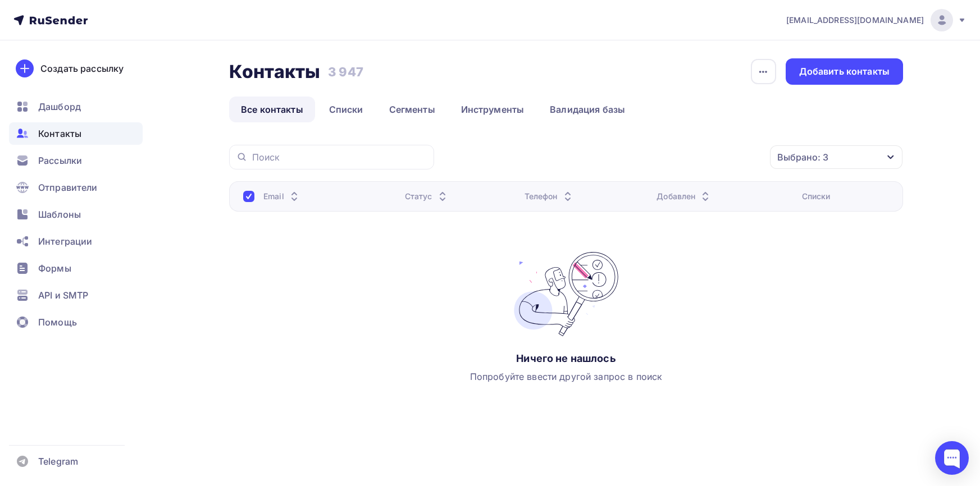  Describe the element at coordinates (68, 187) in the screenshot. I see `span: Отправители` at that location.